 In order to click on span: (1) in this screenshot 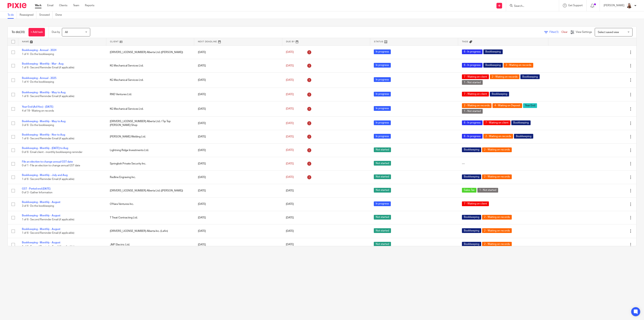, I will do `click(557, 32)`.